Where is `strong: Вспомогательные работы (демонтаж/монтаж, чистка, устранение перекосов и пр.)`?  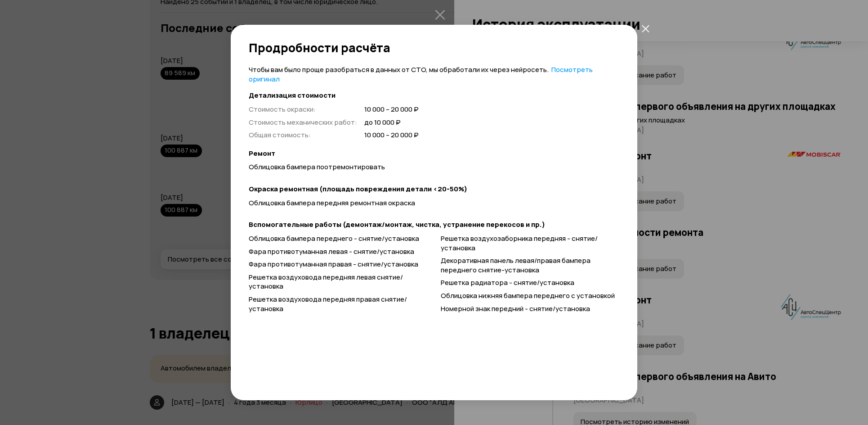 strong: Вспомогательные работы (демонтаж/монтаж, чистка, устранение перекосов и пр.) is located at coordinates (434, 225).